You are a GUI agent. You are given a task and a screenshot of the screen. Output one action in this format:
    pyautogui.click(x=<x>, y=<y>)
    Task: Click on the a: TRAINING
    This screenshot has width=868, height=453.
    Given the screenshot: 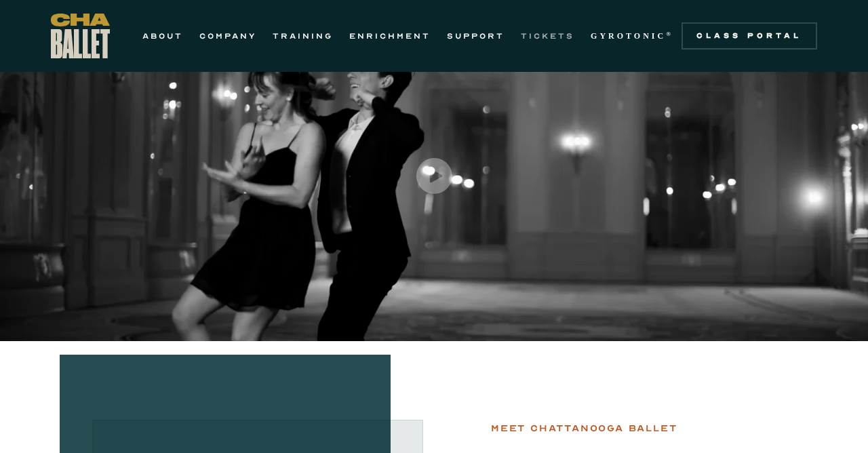 What is the action you would take?
    pyautogui.click(x=302, y=36)
    